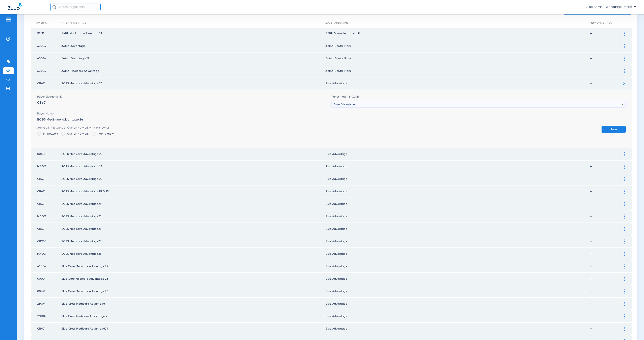  What do you see at coordinates (193, 58) in the screenshot?
I see `td: Aetna Advantage 21` at bounding box center [193, 58].